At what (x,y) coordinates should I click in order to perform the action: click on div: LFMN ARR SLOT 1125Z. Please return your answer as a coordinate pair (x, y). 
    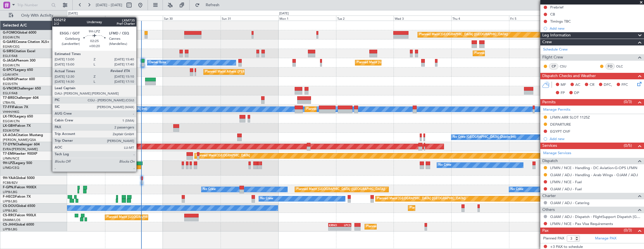
    Looking at the image, I should click on (570, 117).